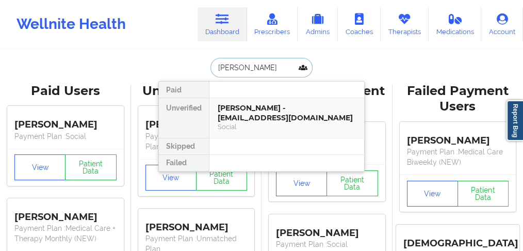 The width and height of the screenshot is (523, 251). I want to click on p: Payment Plan : Medical Care + Therapy Monthly (NEW), so click(66, 233).